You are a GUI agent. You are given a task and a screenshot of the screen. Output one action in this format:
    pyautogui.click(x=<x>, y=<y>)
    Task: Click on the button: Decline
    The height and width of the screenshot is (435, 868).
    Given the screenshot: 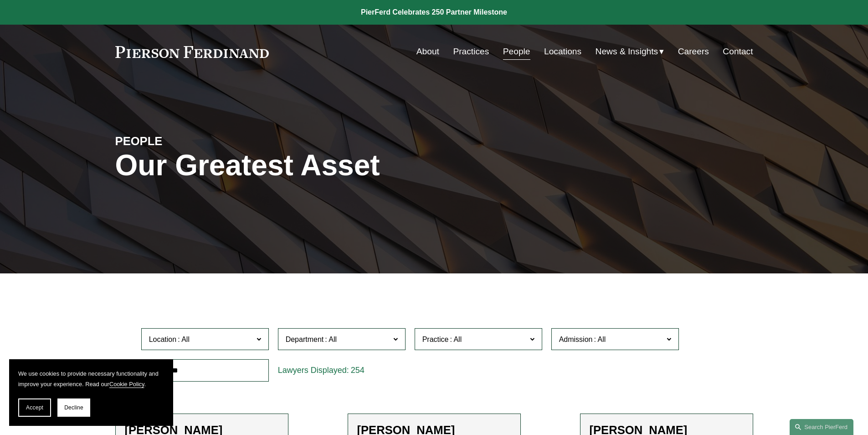 What is the action you would take?
    pyautogui.click(x=74, y=408)
    